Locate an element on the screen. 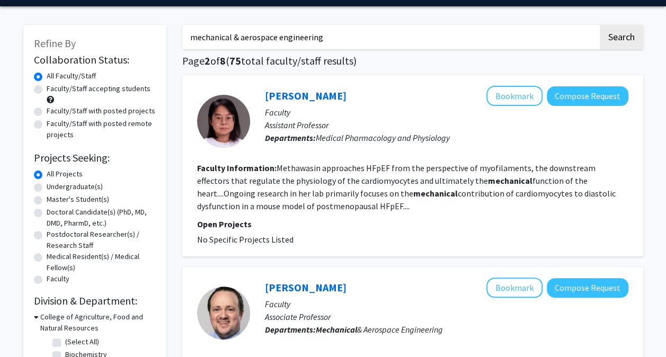 The height and width of the screenshot is (357, 666). span: & Aerospace Engineering is located at coordinates (380, 330).